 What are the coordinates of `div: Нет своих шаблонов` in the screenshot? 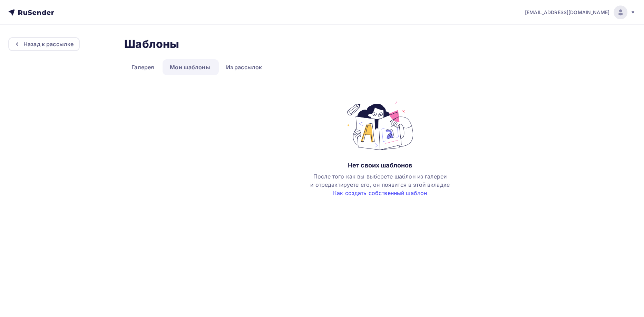 It's located at (380, 166).